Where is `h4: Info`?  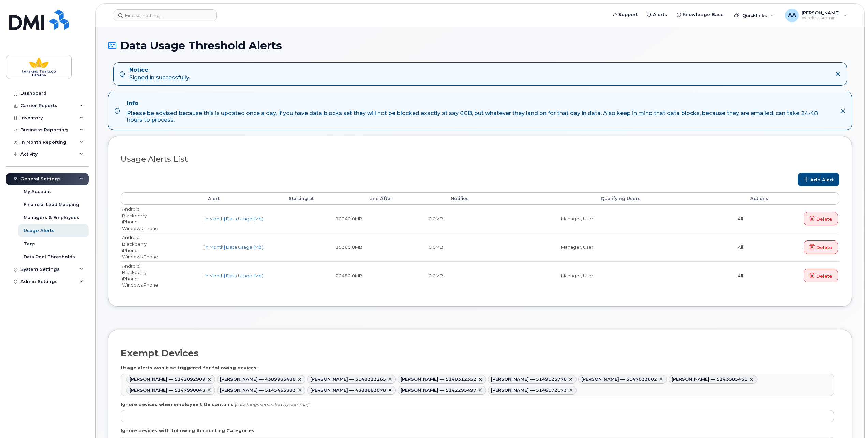 h4: Info is located at coordinates (481, 104).